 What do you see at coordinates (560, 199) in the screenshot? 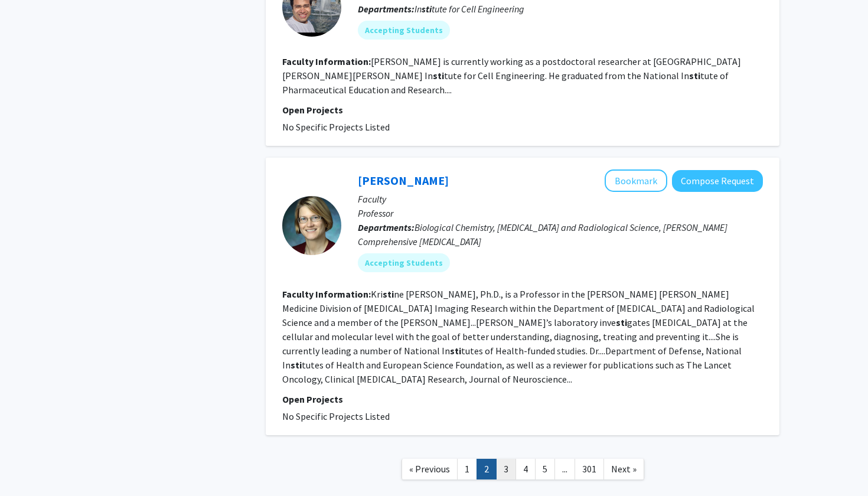
I see `p: Faculty` at bounding box center [560, 199].